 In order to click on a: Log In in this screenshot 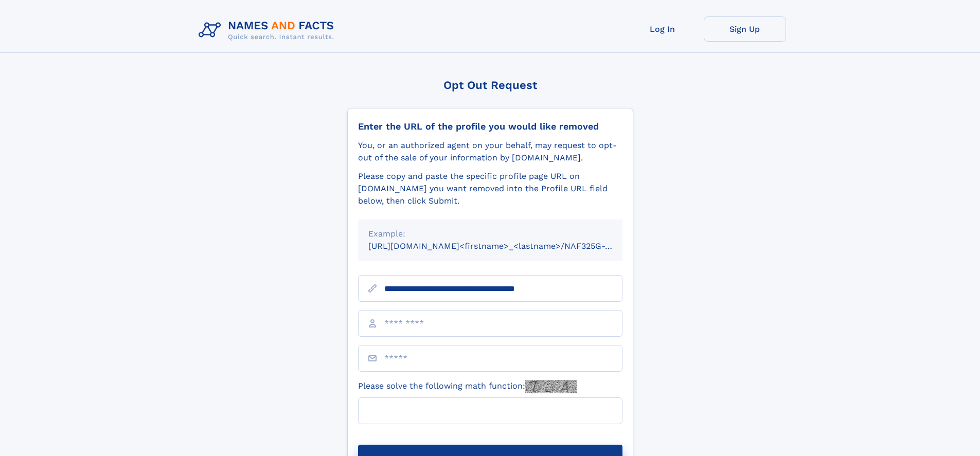, I will do `click(663, 29)`.